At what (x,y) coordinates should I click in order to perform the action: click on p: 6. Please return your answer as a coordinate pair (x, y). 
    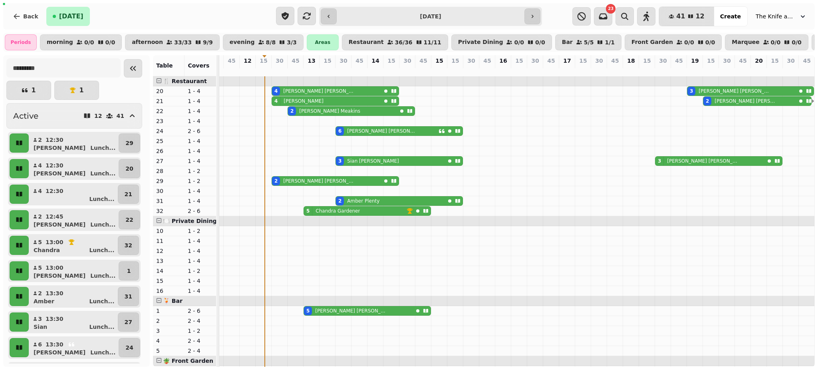
    Looking at the image, I should click on (40, 344).